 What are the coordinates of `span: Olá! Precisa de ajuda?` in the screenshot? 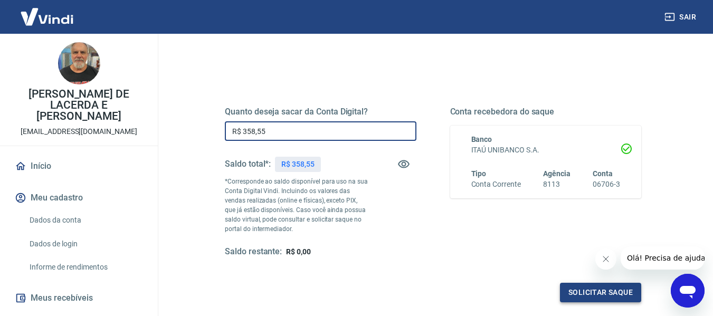 It's located at (47, 12).